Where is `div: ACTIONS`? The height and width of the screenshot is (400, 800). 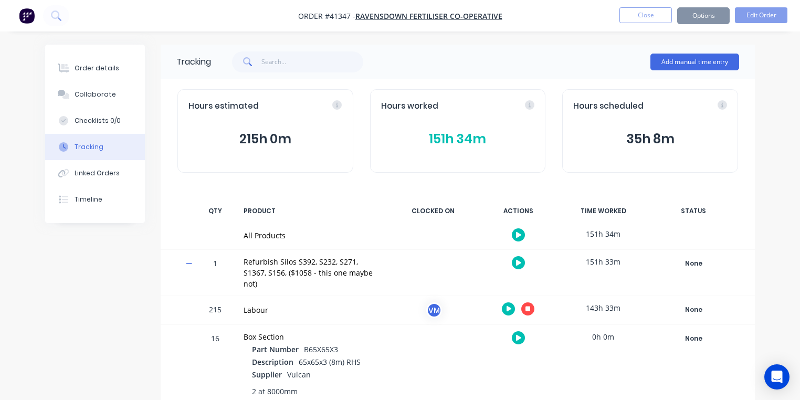 div: ACTIONS is located at coordinates (518, 211).